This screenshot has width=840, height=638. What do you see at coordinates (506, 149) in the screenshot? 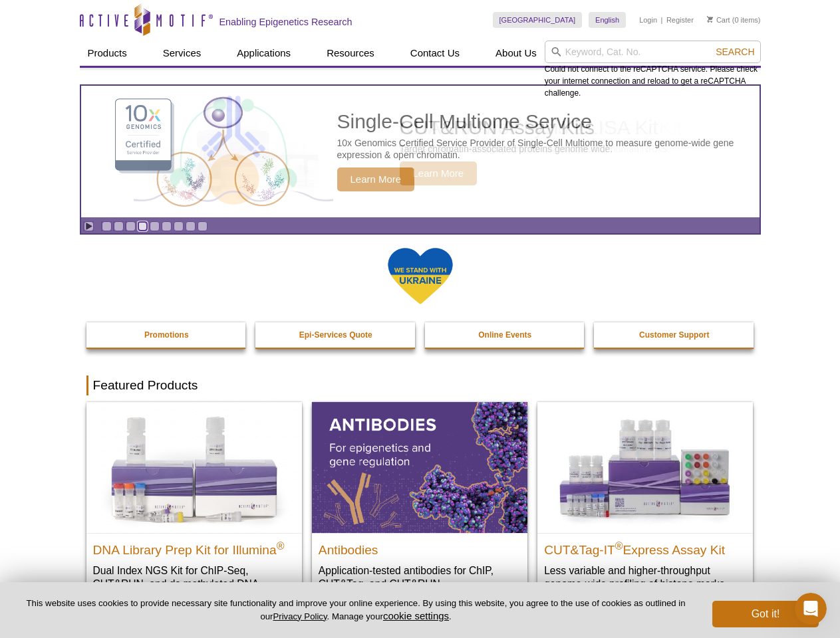
I see `p: Target chromatin-associated proteins genome wide.` at bounding box center [506, 149].